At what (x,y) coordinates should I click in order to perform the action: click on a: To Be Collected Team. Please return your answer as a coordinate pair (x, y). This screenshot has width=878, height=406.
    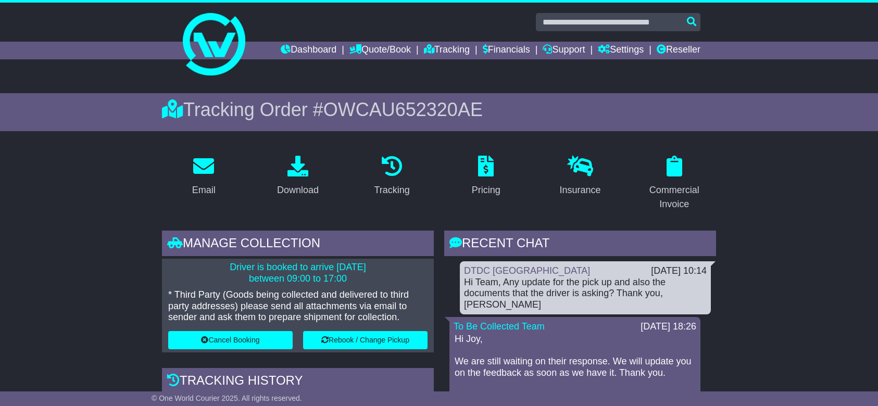
    Looking at the image, I should click on (499, 326).